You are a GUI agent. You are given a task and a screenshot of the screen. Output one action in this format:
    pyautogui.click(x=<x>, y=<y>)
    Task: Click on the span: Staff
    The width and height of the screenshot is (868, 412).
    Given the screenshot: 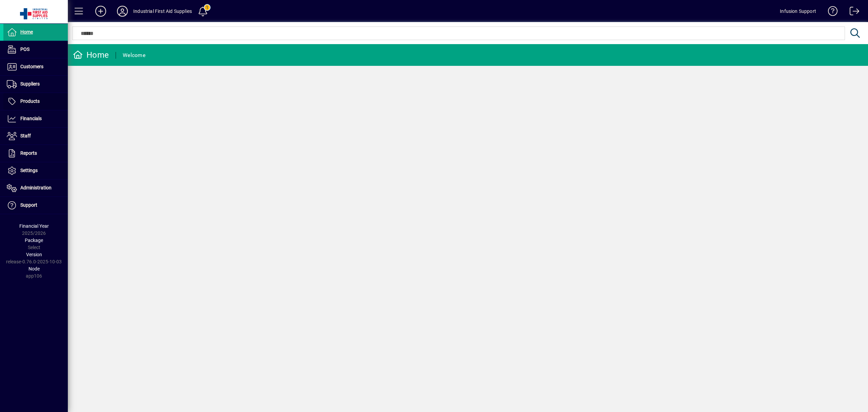 What is the action you would take?
    pyautogui.click(x=25, y=135)
    